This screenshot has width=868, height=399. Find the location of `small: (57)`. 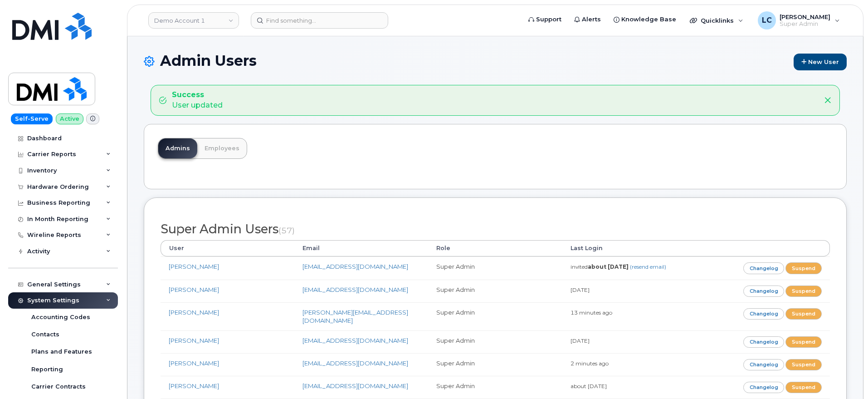

small: (57) is located at coordinates (286, 230).